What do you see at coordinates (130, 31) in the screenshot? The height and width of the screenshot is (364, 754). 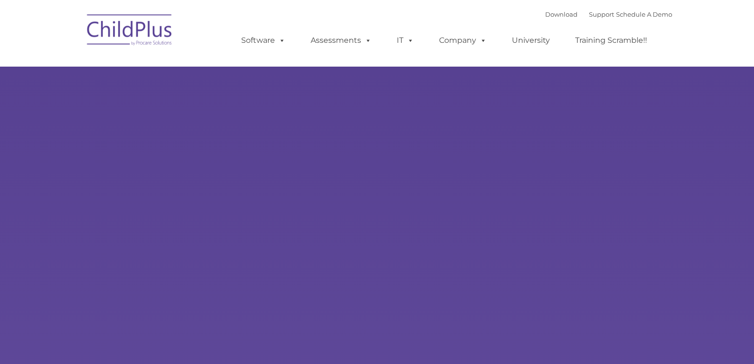 I see `img: ChildPlus by Procare Solutions` at bounding box center [130, 31].